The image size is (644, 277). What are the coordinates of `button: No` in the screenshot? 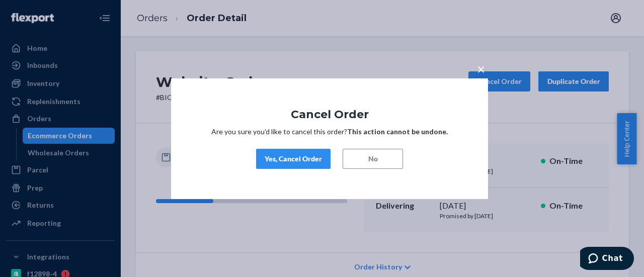 It's located at (373, 159).